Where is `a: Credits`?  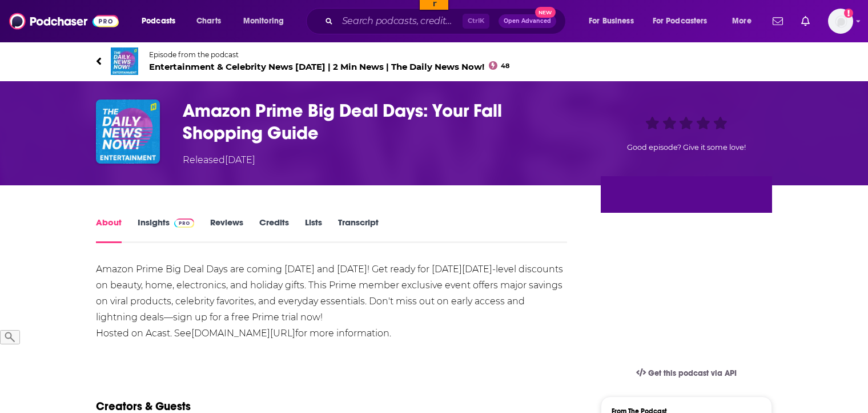 a: Credits is located at coordinates (274, 230).